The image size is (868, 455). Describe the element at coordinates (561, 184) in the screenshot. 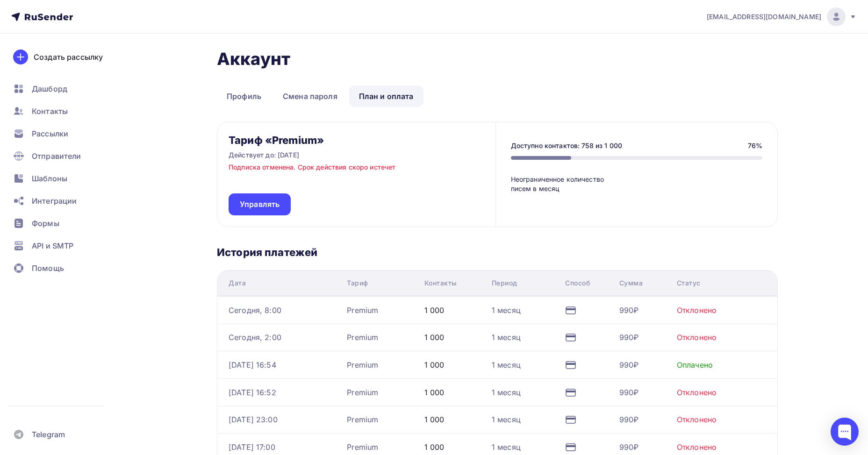

I see `div: Неограниченное количество писем в месяц` at that location.